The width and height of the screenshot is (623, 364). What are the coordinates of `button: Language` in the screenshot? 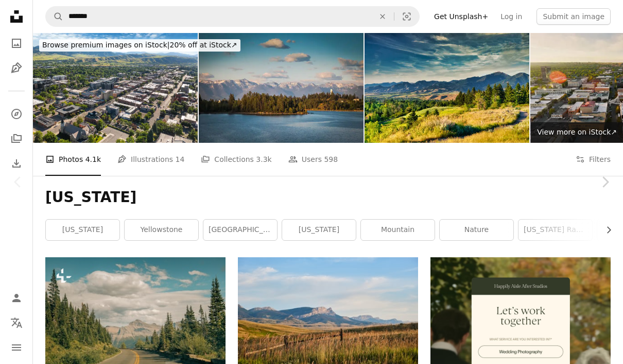 It's located at (17, 322).